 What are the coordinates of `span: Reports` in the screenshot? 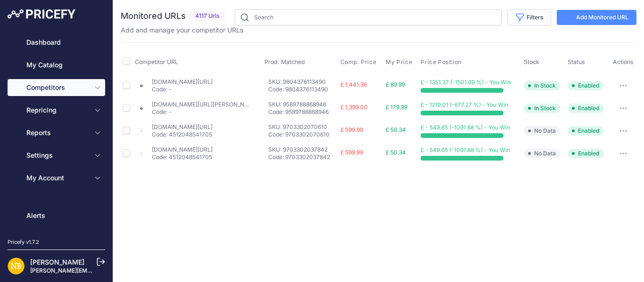 It's located at (57, 133).